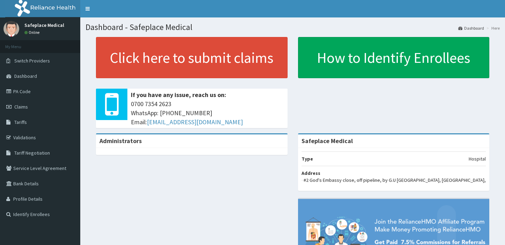 The image size is (505, 245). I want to click on strong: Safeplace Medical, so click(327, 141).